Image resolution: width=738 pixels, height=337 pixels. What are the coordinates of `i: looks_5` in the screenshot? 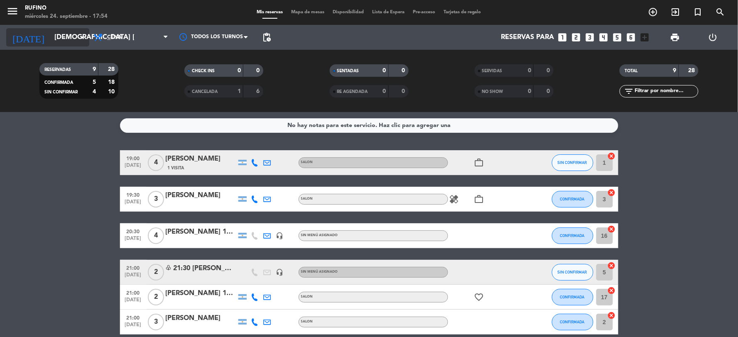 It's located at (618, 37).